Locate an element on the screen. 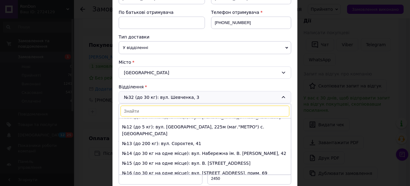 The width and height of the screenshot is (410, 186). div: Місто is located at coordinates (205, 62).